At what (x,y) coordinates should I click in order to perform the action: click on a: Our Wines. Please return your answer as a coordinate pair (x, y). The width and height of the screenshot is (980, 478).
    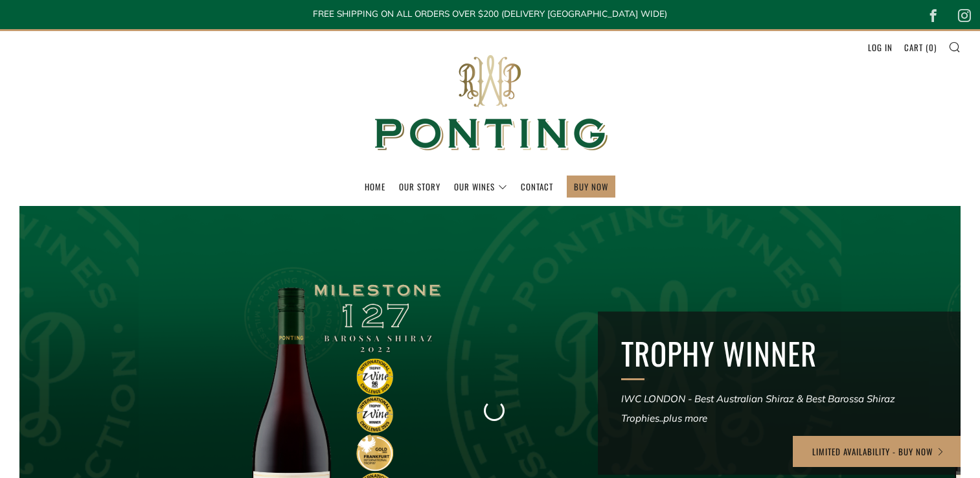
    Looking at the image, I should click on (481, 186).